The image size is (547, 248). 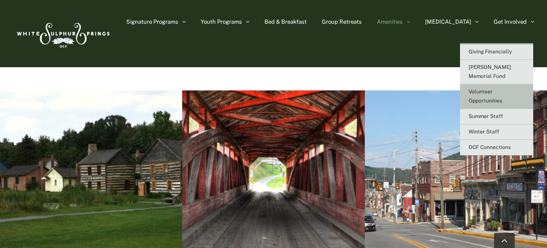 What do you see at coordinates (222, 22) in the screenshot?
I see `span: Youth Programs` at bounding box center [222, 22].